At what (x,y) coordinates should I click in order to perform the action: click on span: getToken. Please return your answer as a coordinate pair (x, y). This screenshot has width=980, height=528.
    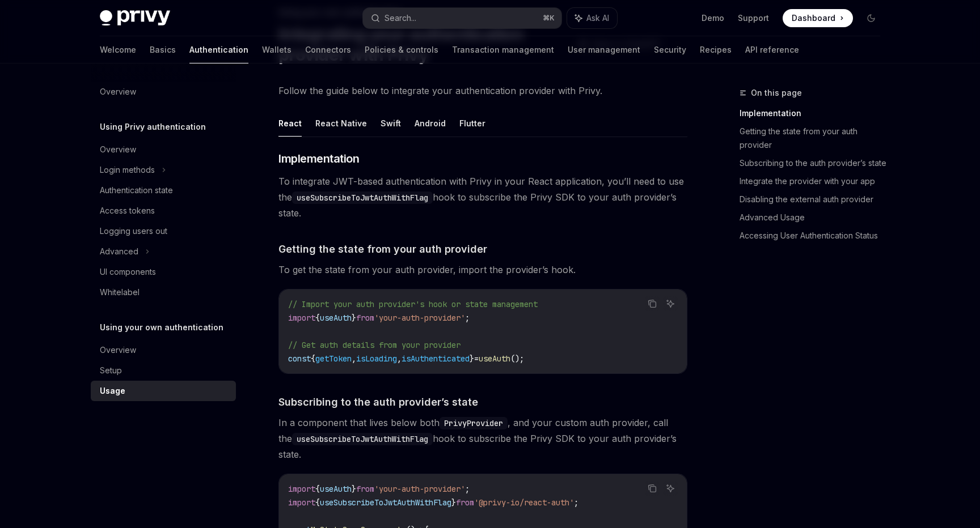
    Looking at the image, I should click on (333, 359).